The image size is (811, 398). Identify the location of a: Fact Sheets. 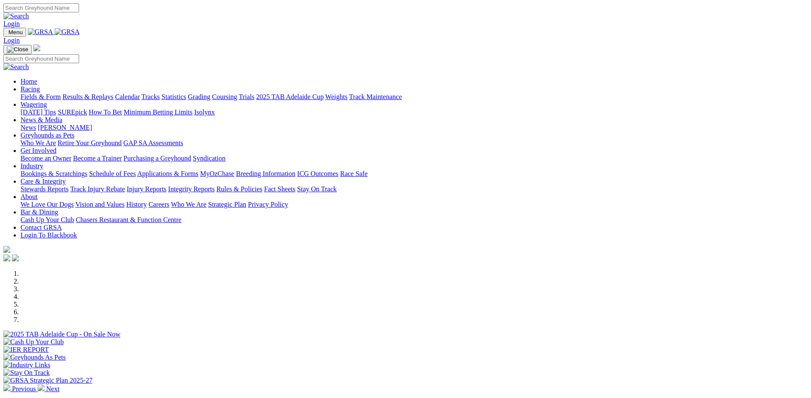
(279, 189).